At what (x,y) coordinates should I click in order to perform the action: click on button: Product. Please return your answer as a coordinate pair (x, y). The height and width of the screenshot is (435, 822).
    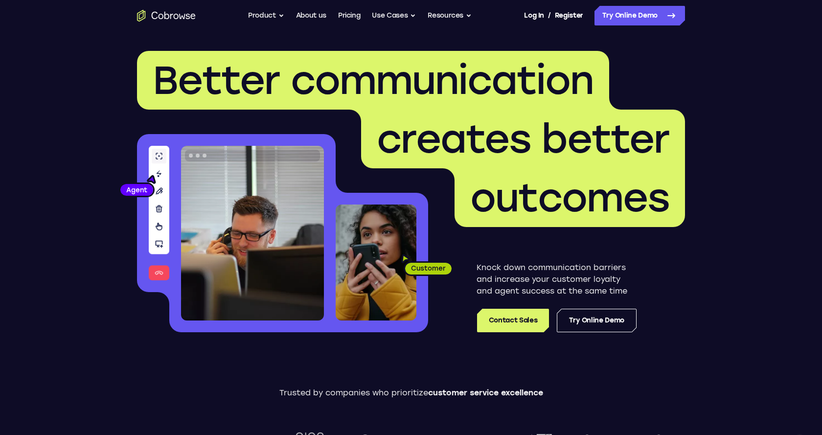
    Looking at the image, I should click on (266, 16).